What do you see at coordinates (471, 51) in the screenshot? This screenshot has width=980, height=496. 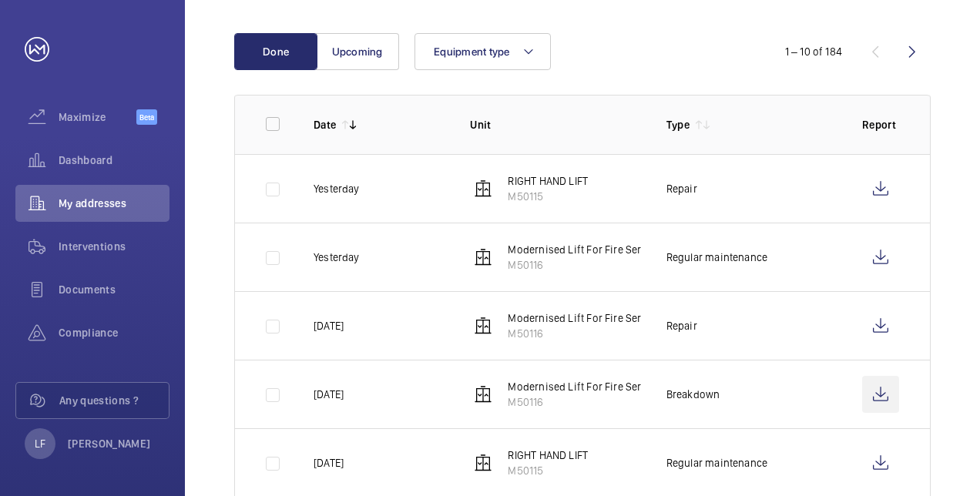 I see `span: Equipment type` at bounding box center [471, 51].